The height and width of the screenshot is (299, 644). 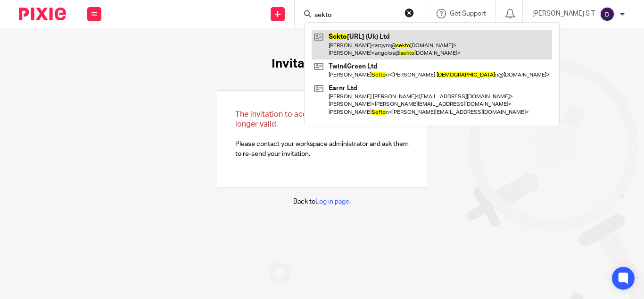 What do you see at coordinates (410, 12) in the screenshot?
I see `button: Clear` at bounding box center [410, 12].